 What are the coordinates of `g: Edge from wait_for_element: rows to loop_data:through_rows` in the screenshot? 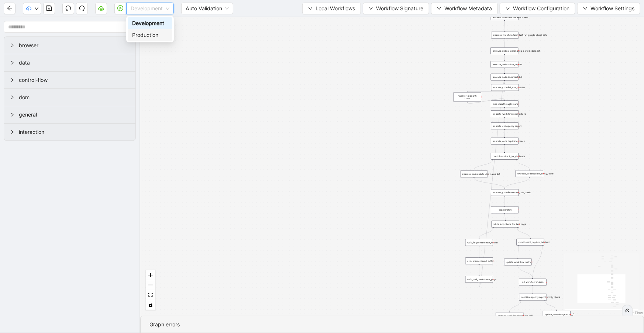 It's located at (486, 101).